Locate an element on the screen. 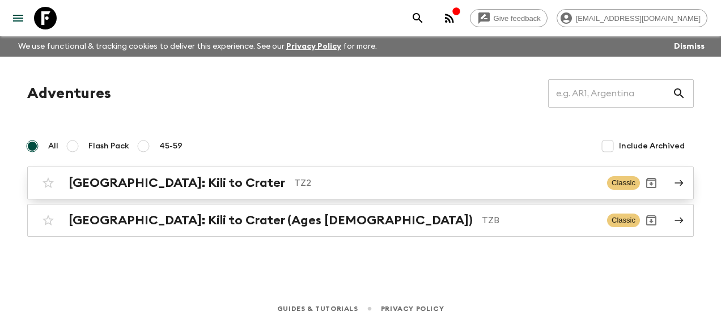 The width and height of the screenshot is (721, 324). button: Dismiss is located at coordinates (689, 46).